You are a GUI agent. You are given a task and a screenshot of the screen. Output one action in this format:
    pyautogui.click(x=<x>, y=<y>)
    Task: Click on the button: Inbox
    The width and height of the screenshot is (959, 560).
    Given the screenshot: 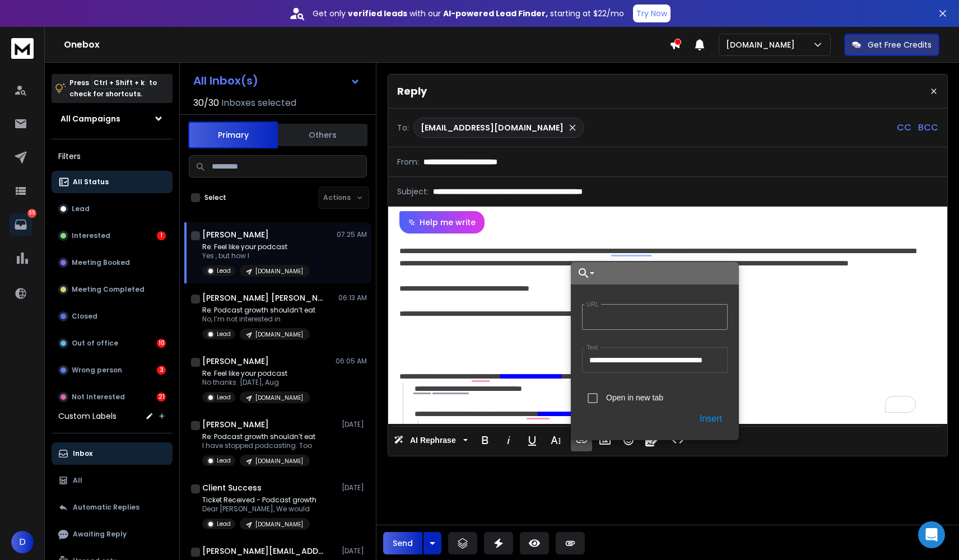 What is the action you would take?
    pyautogui.click(x=112, y=454)
    